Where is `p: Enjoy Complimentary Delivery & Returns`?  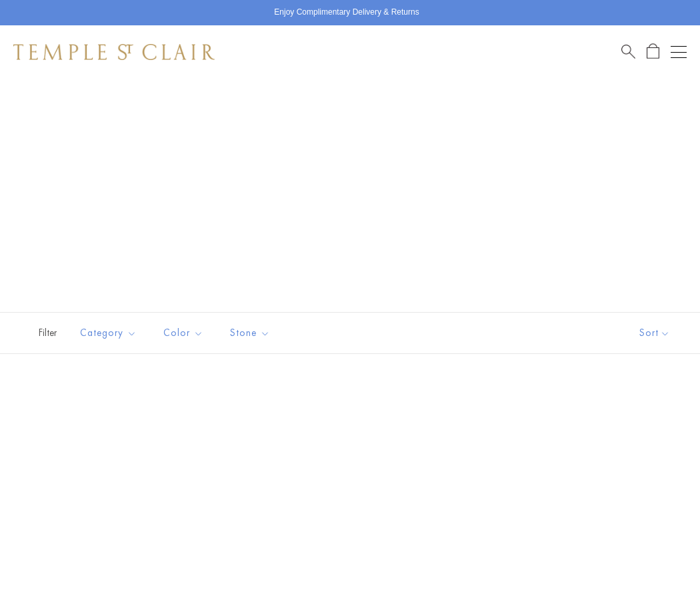 p: Enjoy Complimentary Delivery & Returns is located at coordinates (346, 13).